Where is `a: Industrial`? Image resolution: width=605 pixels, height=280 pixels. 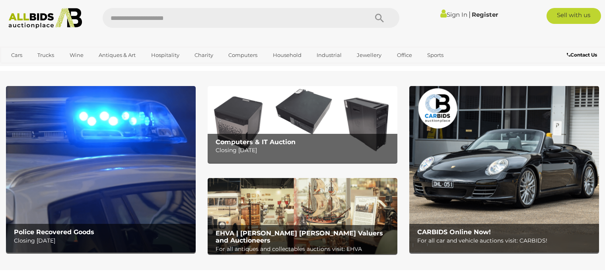 a: Industrial is located at coordinates (329, 55).